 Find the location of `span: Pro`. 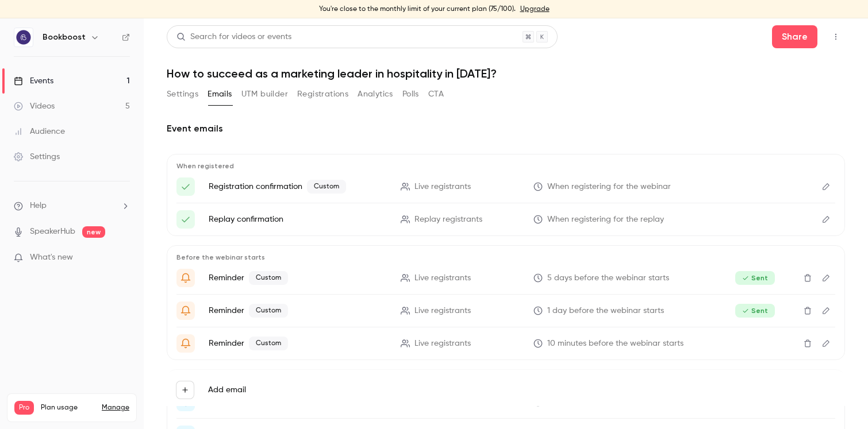

span: Pro is located at coordinates (24, 408).